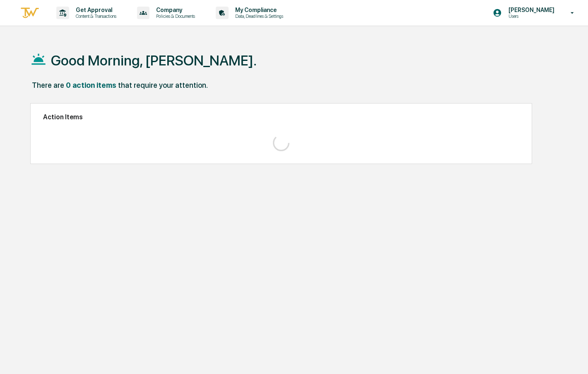 The width and height of the screenshot is (588, 374). What do you see at coordinates (174, 10) in the screenshot?
I see `p: Company` at bounding box center [174, 10].